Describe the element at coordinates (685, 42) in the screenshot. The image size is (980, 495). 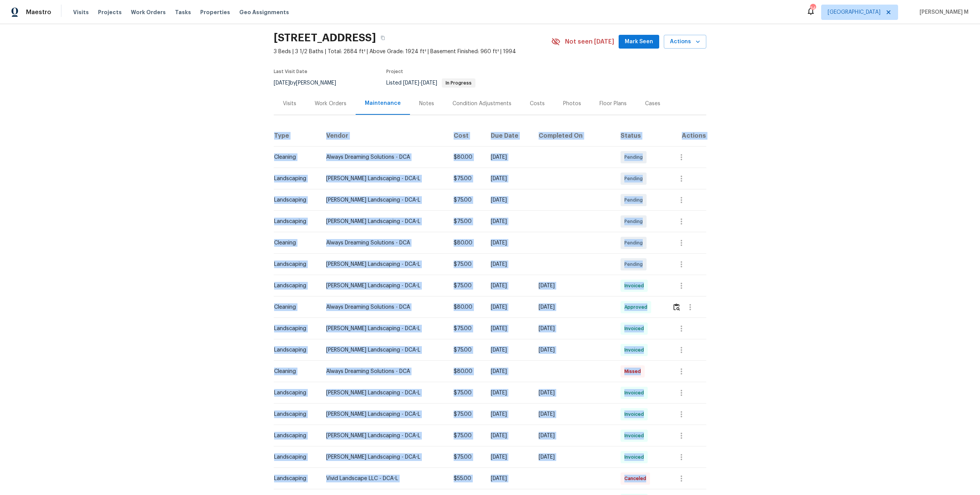
I see `span: Actions` at that location.